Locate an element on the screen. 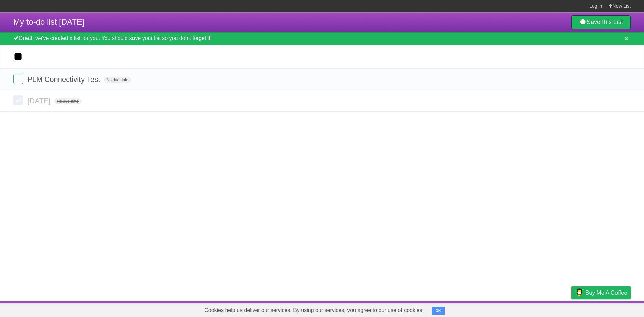 The image size is (644, 317). img: Buy me a coffee is located at coordinates (579, 293).